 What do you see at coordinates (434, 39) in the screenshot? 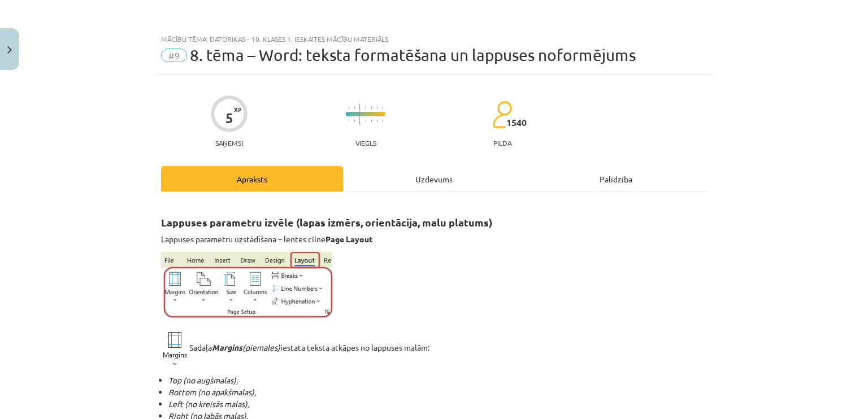
I see `div: Mācību tēma: Datorikas - 10. klases 1. ieskaites mācību materiāls` at bounding box center [434, 39].